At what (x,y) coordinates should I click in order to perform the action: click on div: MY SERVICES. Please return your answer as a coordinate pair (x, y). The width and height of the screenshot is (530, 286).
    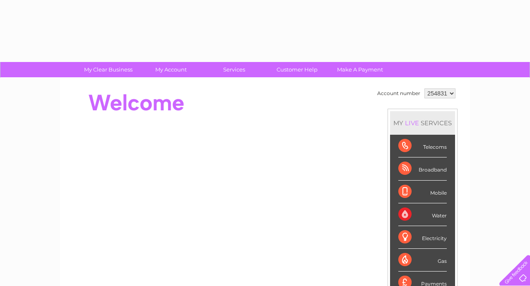
    Looking at the image, I should click on (422, 123).